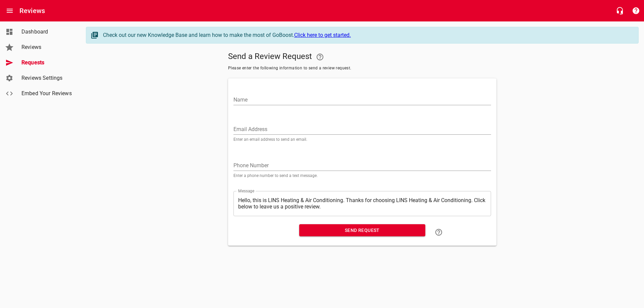  Describe the element at coordinates (32, 11) in the screenshot. I see `h6: Reviews` at that location.